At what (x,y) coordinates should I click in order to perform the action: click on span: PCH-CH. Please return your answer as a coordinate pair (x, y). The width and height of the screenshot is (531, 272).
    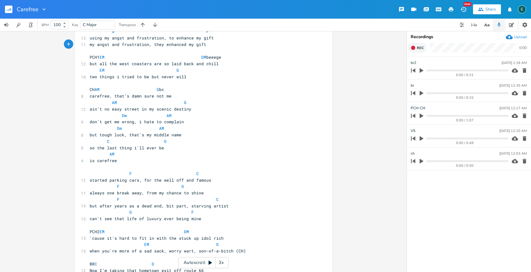
    Looking at the image, I should click on (418, 108).